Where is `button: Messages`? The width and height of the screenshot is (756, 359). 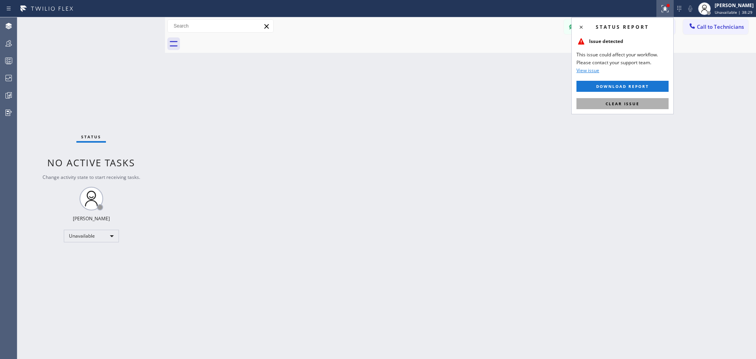 button: Messages is located at coordinates (586, 27).